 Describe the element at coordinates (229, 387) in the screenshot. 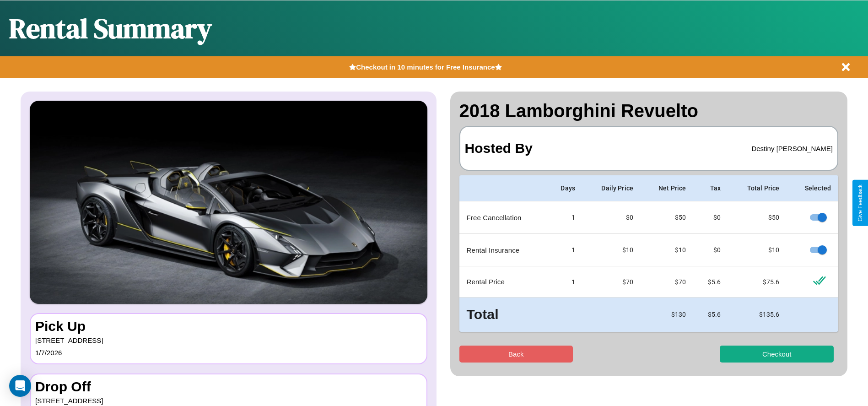

I see `h3: Drop Off` at that location.